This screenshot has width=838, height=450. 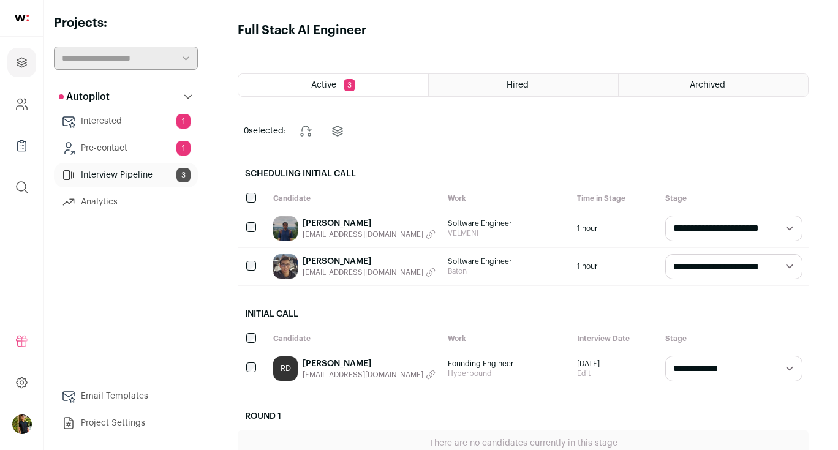 What do you see at coordinates (126, 121) in the screenshot?
I see `a: Interested1` at bounding box center [126, 121].